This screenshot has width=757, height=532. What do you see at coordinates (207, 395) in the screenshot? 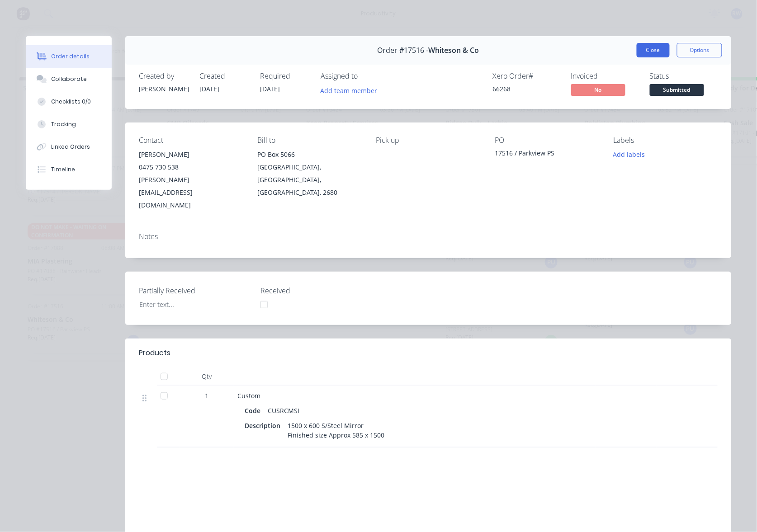
I see `span: 1` at bounding box center [207, 395].